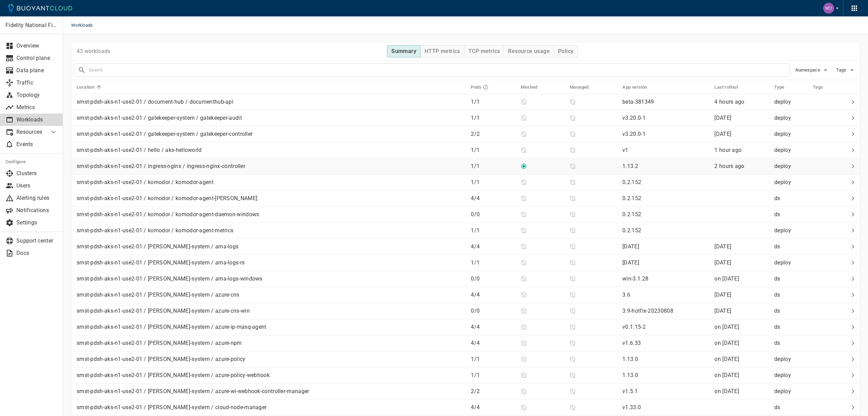  I want to click on p: smst-pdsh-aks-n1-use2-01 / hello / aks-helloworld, so click(139, 150).